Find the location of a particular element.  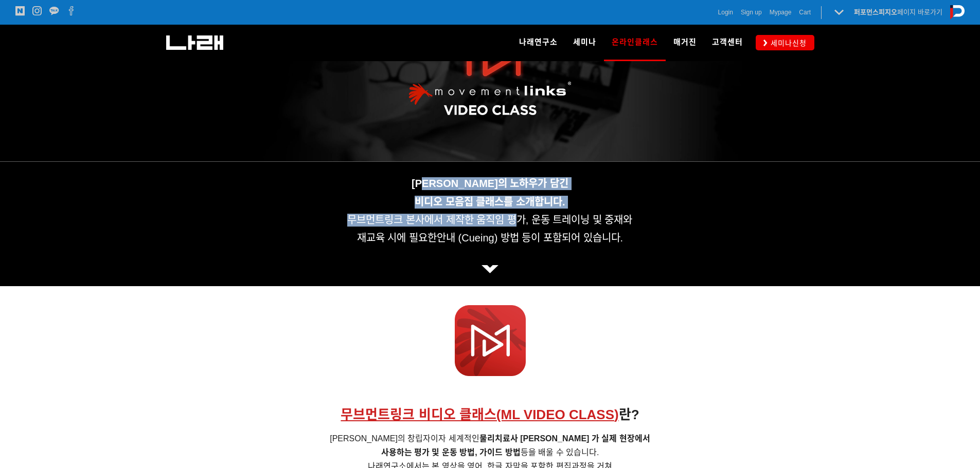

span: Login is located at coordinates (726, 13).